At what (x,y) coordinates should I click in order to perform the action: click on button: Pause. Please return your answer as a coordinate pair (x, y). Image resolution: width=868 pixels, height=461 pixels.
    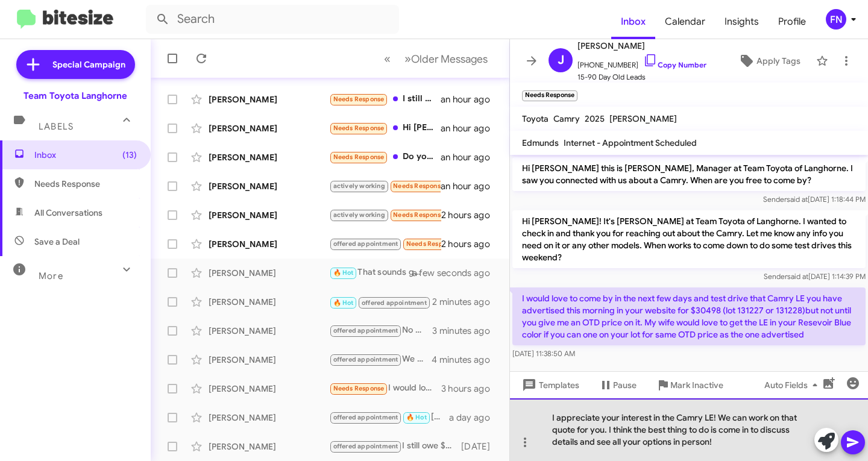
    Looking at the image, I should click on (617, 385).